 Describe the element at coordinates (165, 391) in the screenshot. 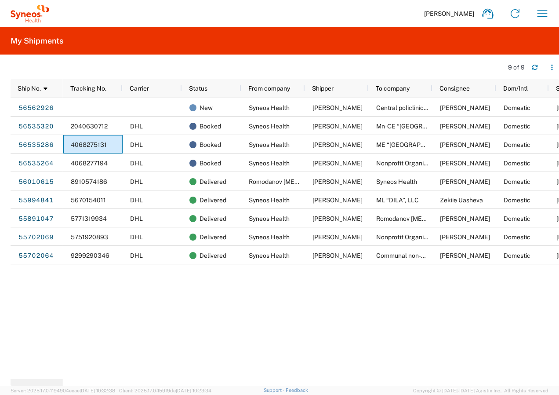

I see `span: Client: 2025.17.0-159f9de` at that location.